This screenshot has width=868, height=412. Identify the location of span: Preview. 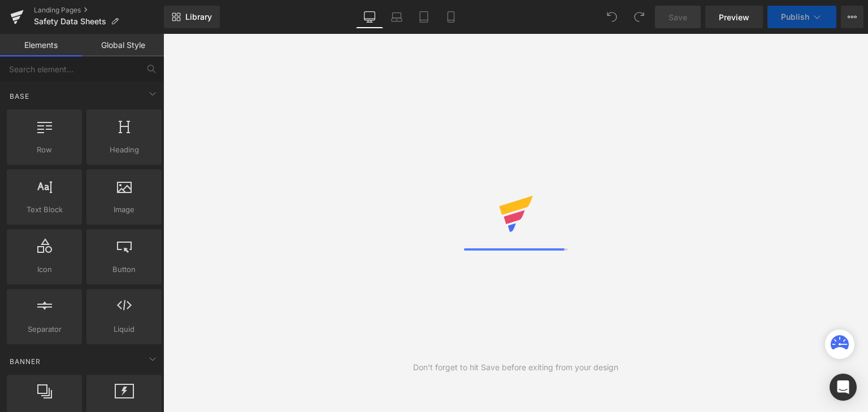
(734, 17).